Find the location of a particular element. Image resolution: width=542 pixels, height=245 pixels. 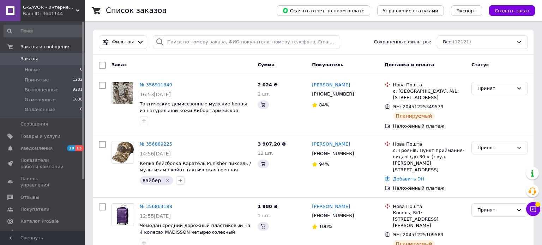

button: Чат с покупателем is located at coordinates (533, 209).